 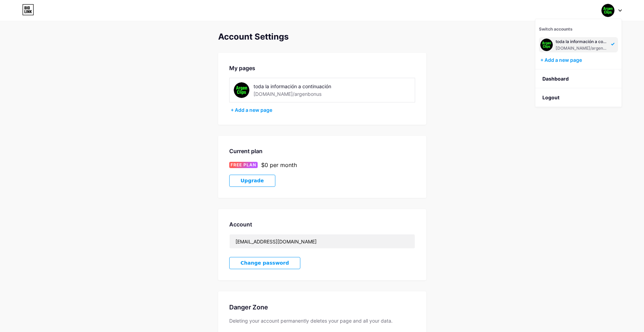 What do you see at coordinates (252, 180) in the screenshot?
I see `button: Upgrade` at bounding box center [252, 180].